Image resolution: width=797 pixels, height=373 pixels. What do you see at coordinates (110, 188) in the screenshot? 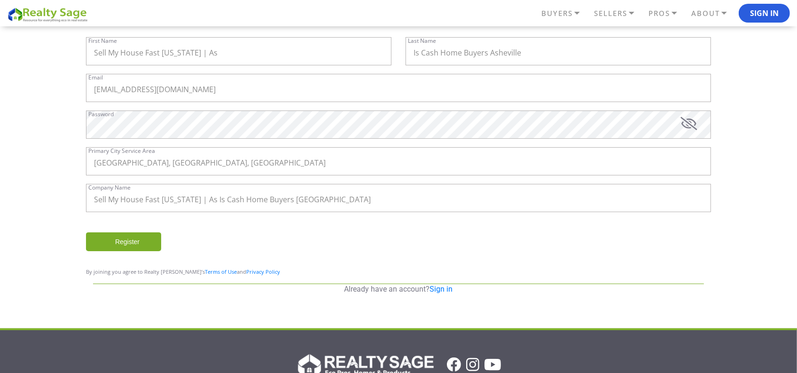
I see `label: Company Name` at bounding box center [110, 188].